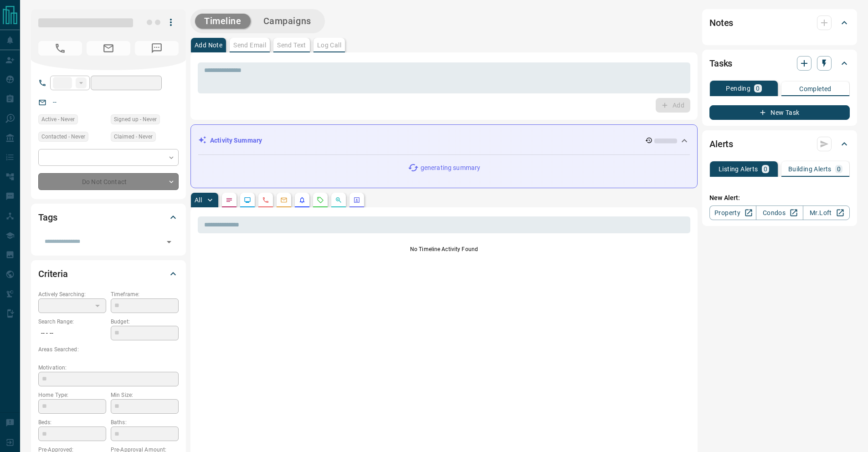 The height and width of the screenshot is (452, 868). I want to click on p: generating summary, so click(450, 168).